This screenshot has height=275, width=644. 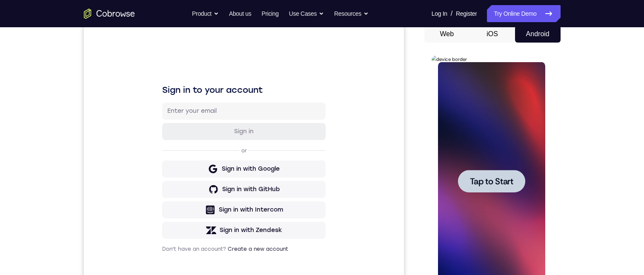 What do you see at coordinates (160, 205) in the screenshot?
I see `button: Sign in with Zendesk` at bounding box center [160, 205].